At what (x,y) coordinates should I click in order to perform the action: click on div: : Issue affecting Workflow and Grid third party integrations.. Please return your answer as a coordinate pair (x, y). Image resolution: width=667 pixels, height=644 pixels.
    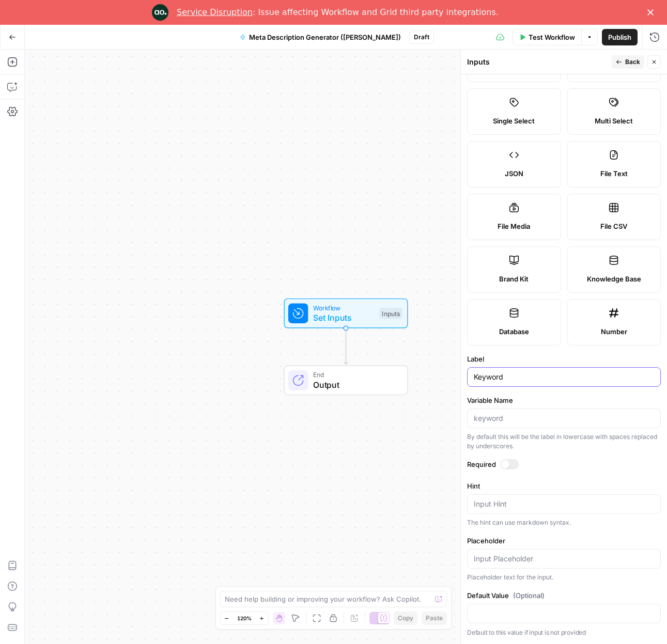
    Looking at the image, I should click on (337, 12).